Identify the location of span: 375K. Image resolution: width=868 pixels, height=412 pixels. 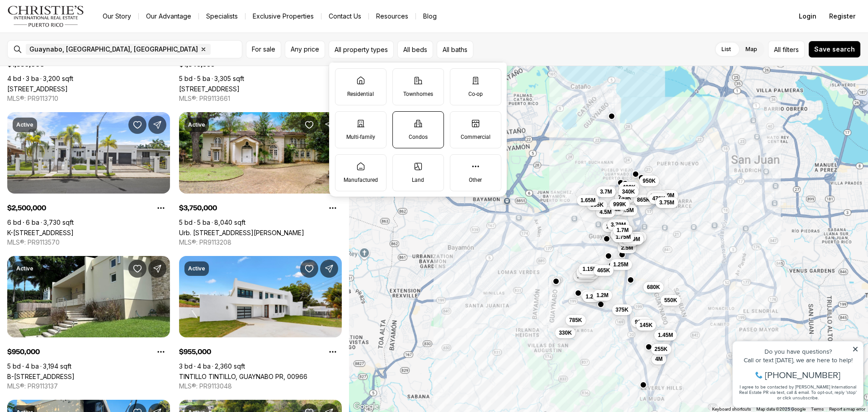
(622, 310).